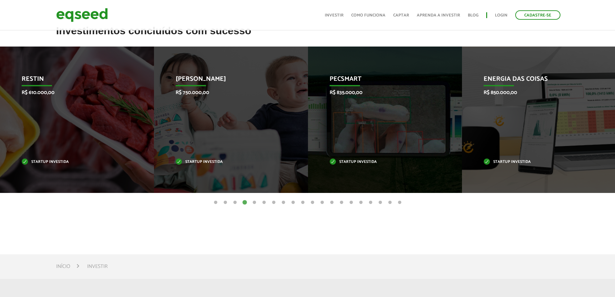  I want to click on a: Cadastre-se, so click(538, 15).